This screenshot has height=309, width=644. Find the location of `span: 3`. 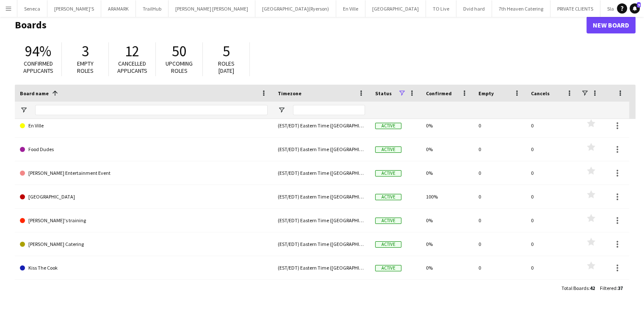

span: 3 is located at coordinates (85, 51).